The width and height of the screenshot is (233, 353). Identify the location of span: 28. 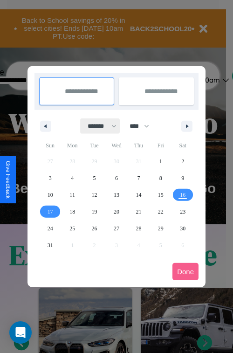
(138, 228).